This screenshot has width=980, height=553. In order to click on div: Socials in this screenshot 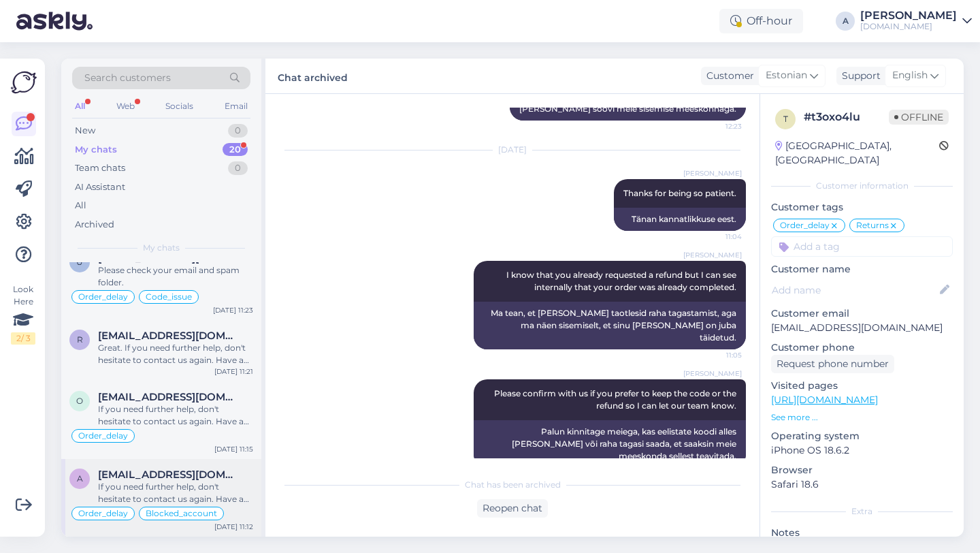, I will do `click(179, 106)`.